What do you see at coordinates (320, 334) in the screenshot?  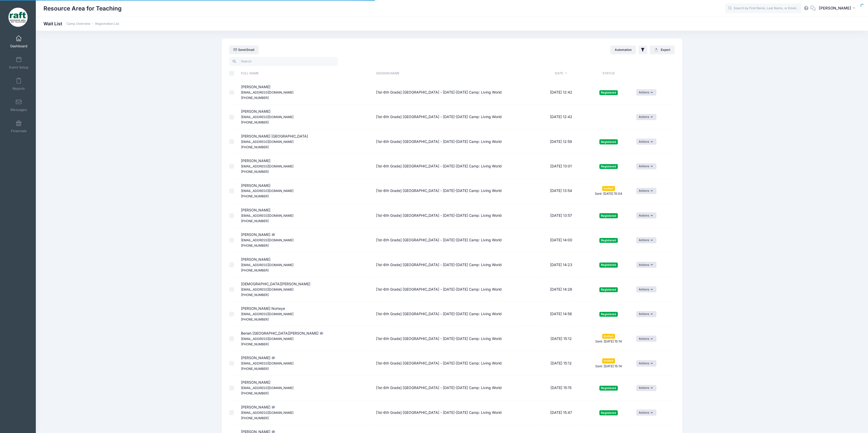 I see `i: Its for 2 children Julian is in 4th Beriah is 2nd` at bounding box center [320, 334].